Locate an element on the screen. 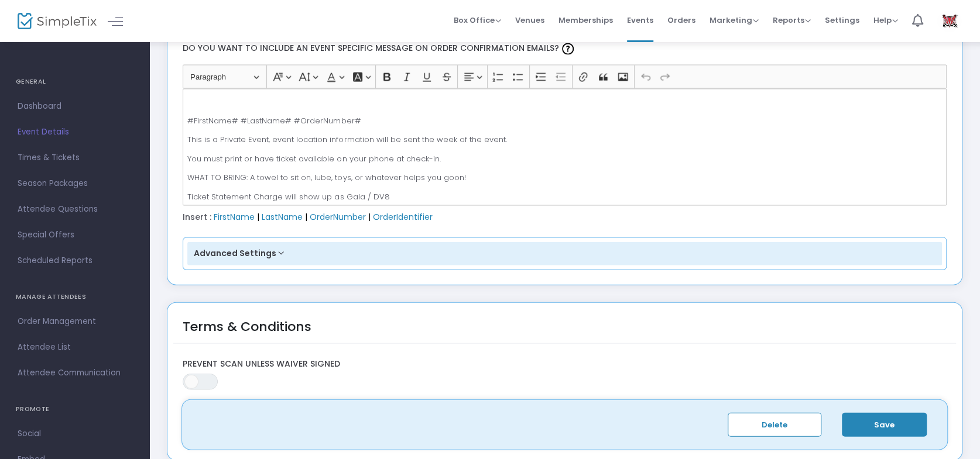 Image resolution: width=980 pixels, height=459 pixels. span: Order Management is located at coordinates (75, 322).